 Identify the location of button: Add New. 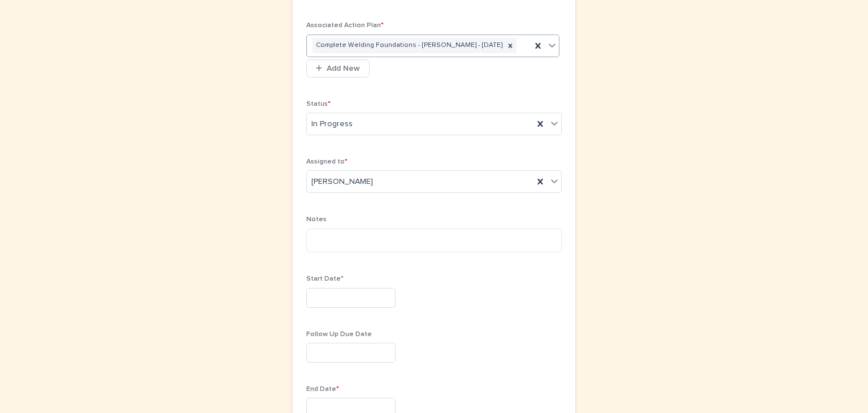
(338, 68).